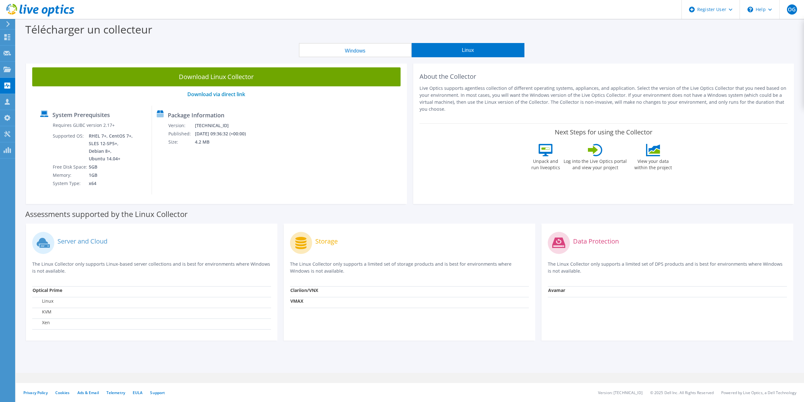 This screenshot has height=402, width=804. What do you see at coordinates (84, 125) in the screenshot?
I see `label: Requires GLIBC version 2.17+` at bounding box center [84, 125].